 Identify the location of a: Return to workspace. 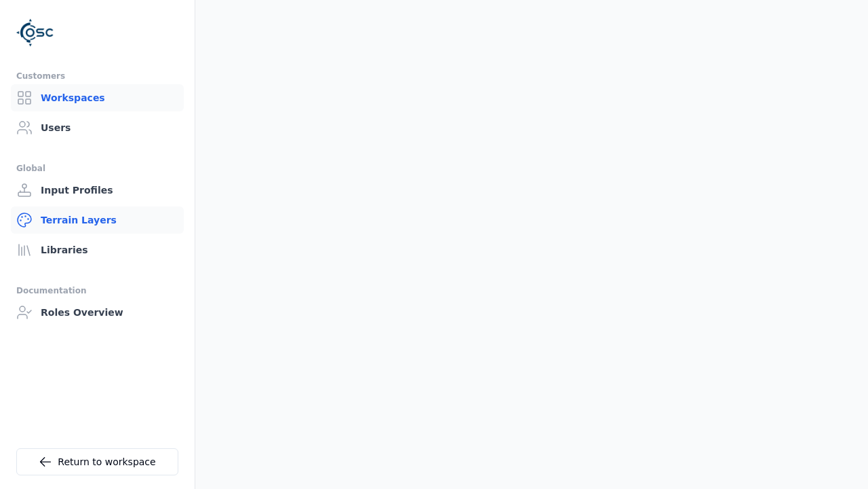
(97, 462).